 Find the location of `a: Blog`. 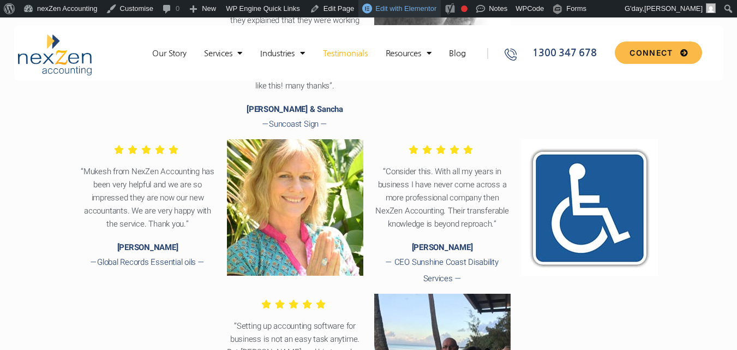

a: Blog is located at coordinates (457, 53).